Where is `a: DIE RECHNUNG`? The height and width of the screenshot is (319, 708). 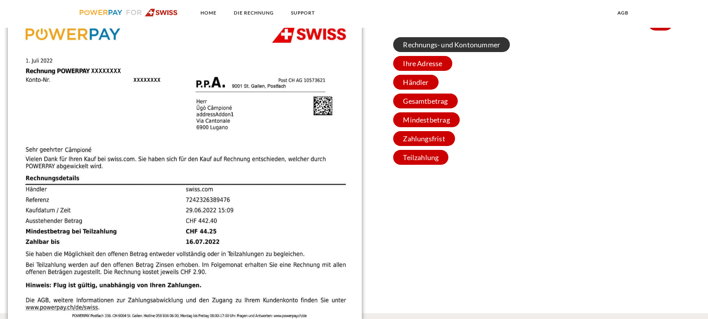
a: DIE RECHNUNG is located at coordinates (254, 13).